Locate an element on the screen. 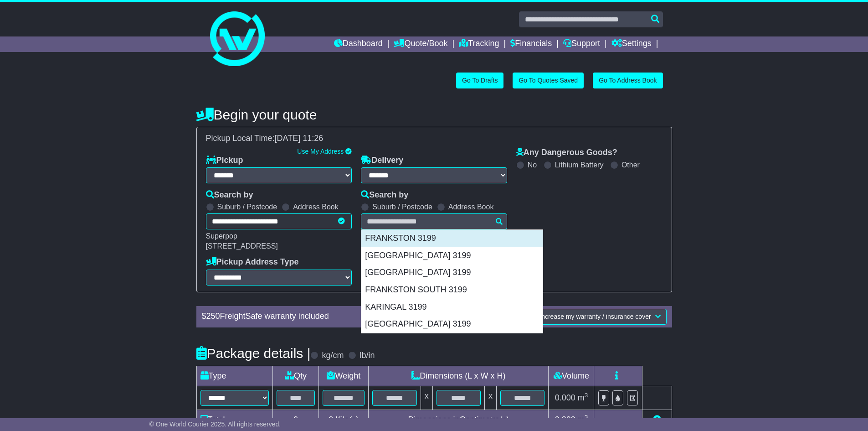 This screenshot has height=431, width=868. a: Use My Address is located at coordinates (320, 151).